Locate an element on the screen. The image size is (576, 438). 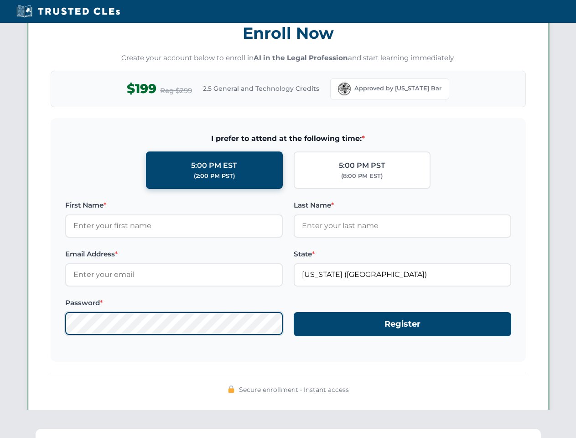
span: Reg $299 is located at coordinates (176, 91).